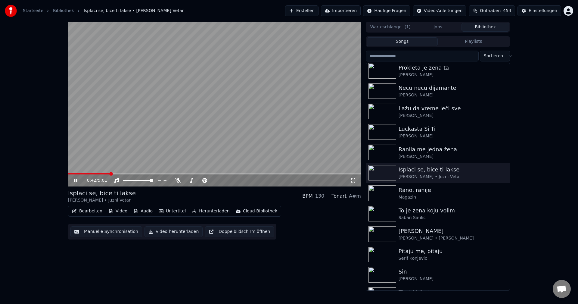  What do you see at coordinates (173, 232) in the screenshot?
I see `button: Video herunterladen` at bounding box center [173, 232].